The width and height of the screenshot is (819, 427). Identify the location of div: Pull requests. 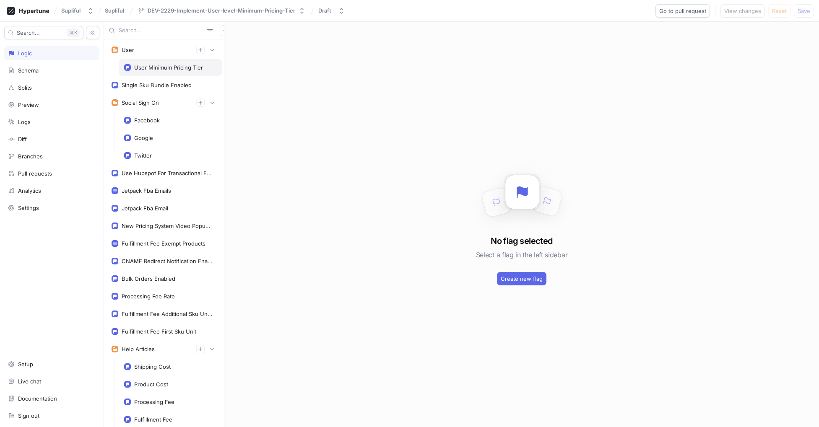
(35, 174).